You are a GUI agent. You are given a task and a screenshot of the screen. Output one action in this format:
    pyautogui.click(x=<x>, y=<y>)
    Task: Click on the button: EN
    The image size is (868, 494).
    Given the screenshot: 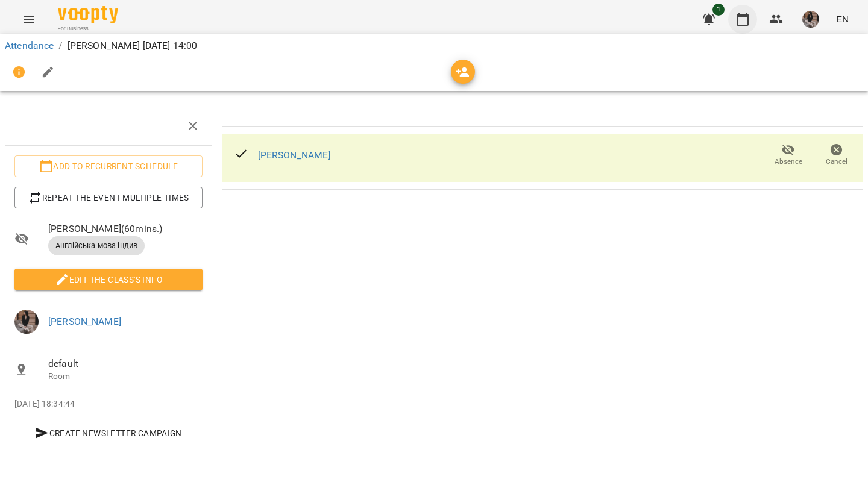 What is the action you would take?
    pyautogui.click(x=842, y=19)
    